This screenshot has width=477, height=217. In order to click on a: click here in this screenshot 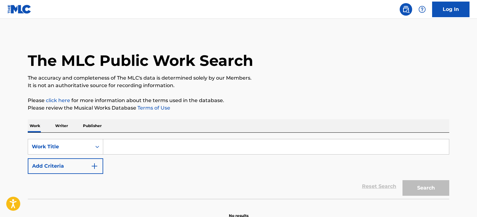, I will do `click(58, 100)`.